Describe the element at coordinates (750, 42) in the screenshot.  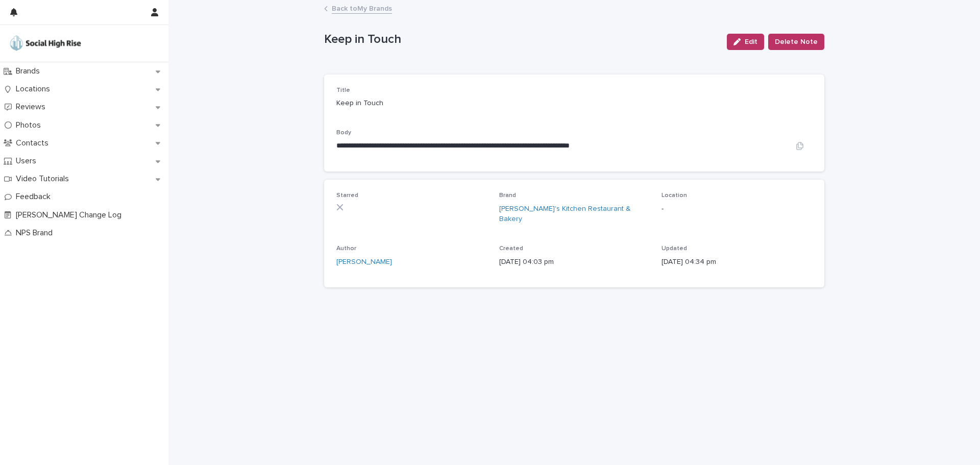
I see `span: Edit` at that location.